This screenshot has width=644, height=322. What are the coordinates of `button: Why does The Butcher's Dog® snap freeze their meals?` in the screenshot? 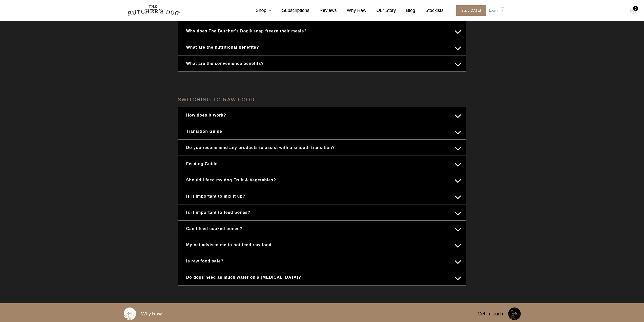 It's located at (322, 31).